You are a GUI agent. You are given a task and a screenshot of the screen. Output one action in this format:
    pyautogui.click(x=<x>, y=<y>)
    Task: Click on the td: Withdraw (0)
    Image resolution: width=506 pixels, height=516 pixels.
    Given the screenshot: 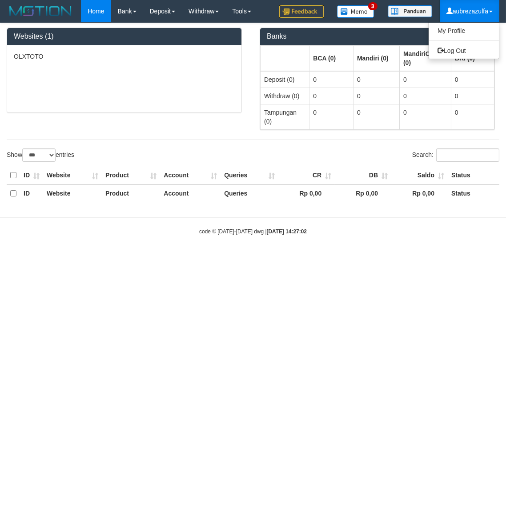 What is the action you would take?
    pyautogui.click(x=285, y=96)
    